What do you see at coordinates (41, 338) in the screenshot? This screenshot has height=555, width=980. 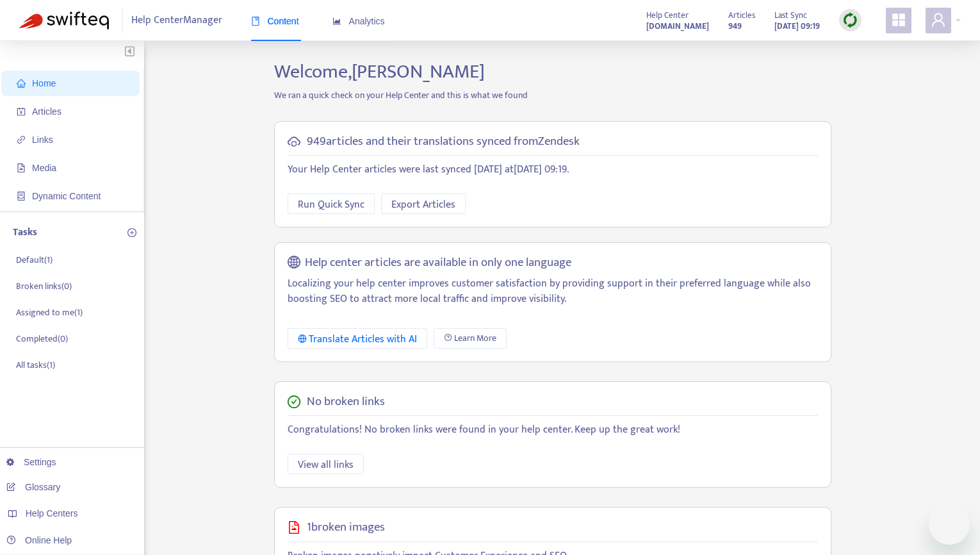 I see `p: Completed ( 0 )` at bounding box center [41, 338].